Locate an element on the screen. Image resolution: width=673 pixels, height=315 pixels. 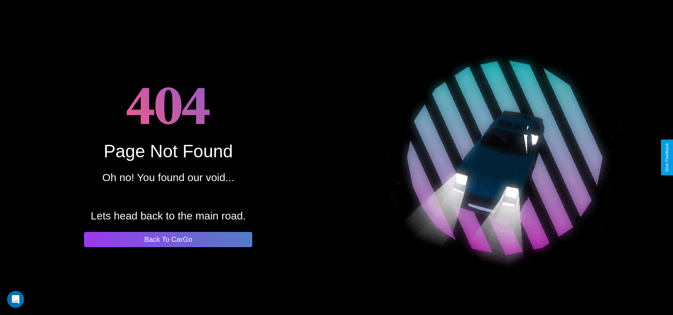
div: Page Not Found is located at coordinates (168, 151).